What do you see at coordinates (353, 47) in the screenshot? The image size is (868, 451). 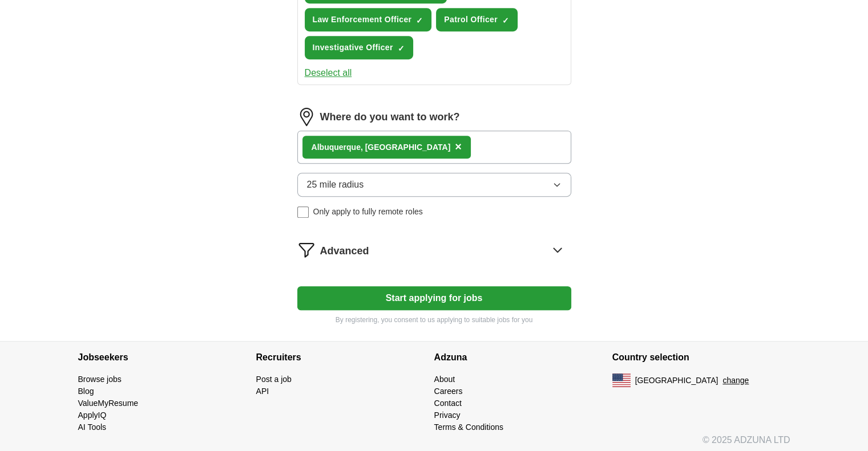 I see `span: Investigative Officer` at bounding box center [353, 47].